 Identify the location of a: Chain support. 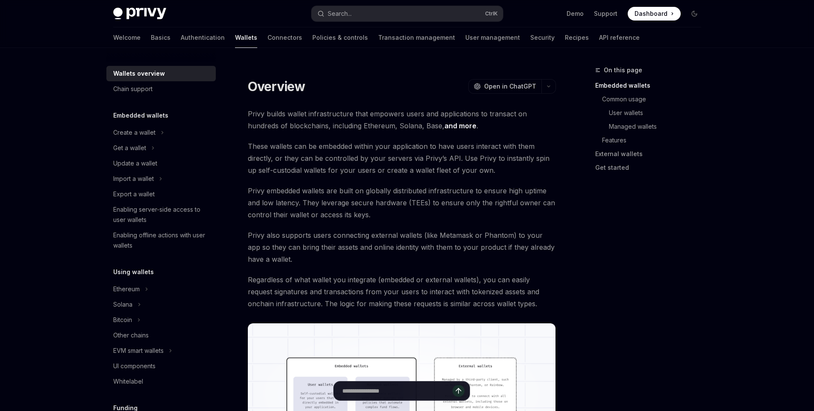
(161, 89).